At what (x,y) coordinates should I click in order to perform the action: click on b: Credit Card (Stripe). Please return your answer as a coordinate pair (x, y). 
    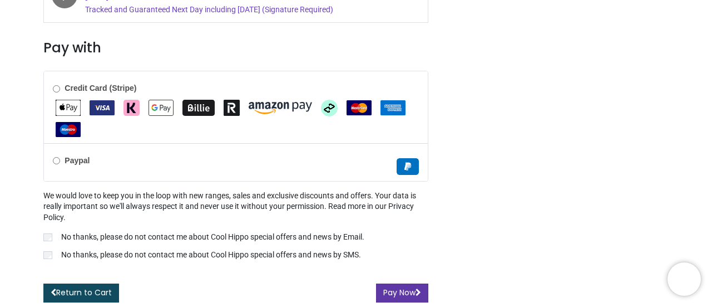
    Looking at the image, I should click on (100, 88).